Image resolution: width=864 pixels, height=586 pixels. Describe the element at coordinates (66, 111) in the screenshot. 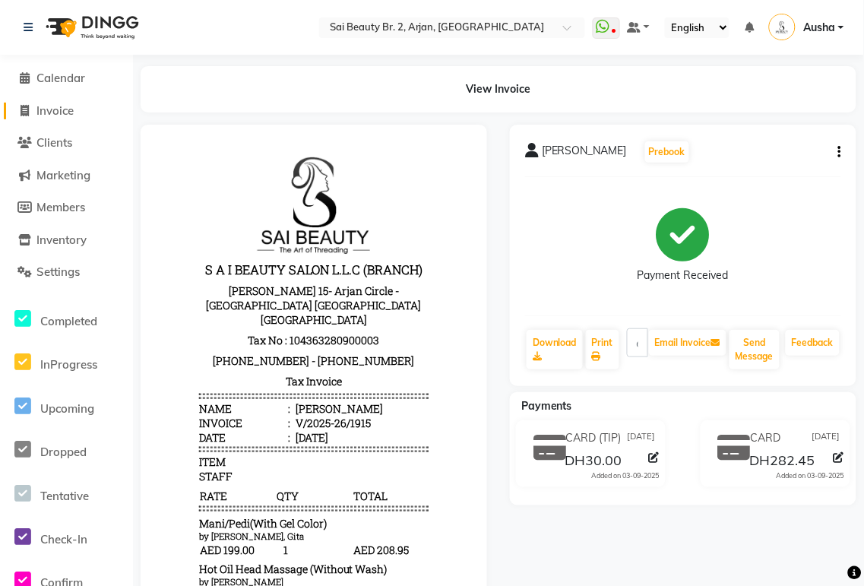

I see `a: Invoice` at that location.